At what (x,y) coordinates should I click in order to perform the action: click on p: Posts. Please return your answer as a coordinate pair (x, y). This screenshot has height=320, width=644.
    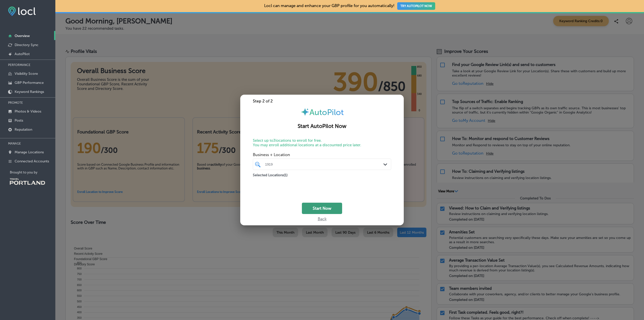
    Looking at the image, I should click on (19, 120).